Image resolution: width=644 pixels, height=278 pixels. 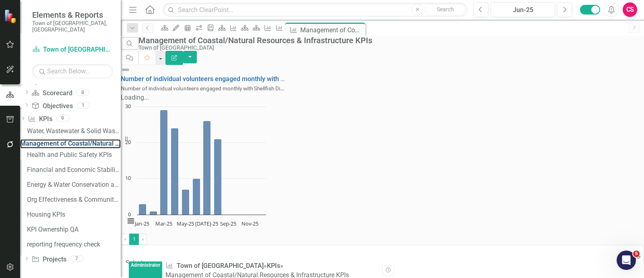 I want to click on input: Search Below..., so click(x=73, y=71).